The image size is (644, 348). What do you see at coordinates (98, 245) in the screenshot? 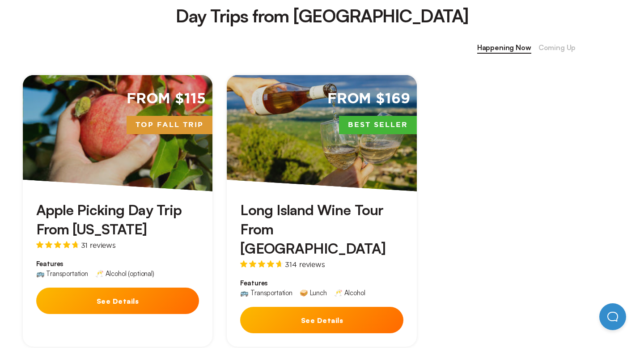
I see `span: 31 reviews` at bounding box center [98, 245].